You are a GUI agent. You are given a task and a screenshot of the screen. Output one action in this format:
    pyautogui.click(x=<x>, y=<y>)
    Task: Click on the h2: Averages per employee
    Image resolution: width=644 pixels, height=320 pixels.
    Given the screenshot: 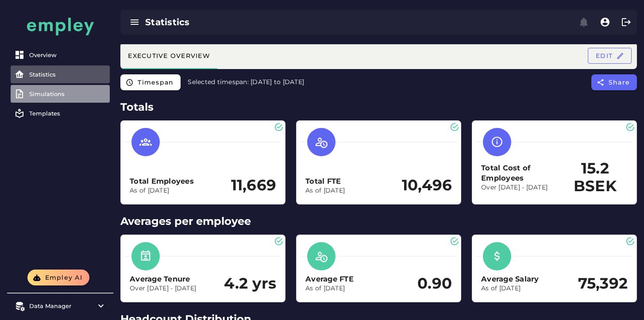 What is the action you would take?
    pyautogui.click(x=378, y=221)
    